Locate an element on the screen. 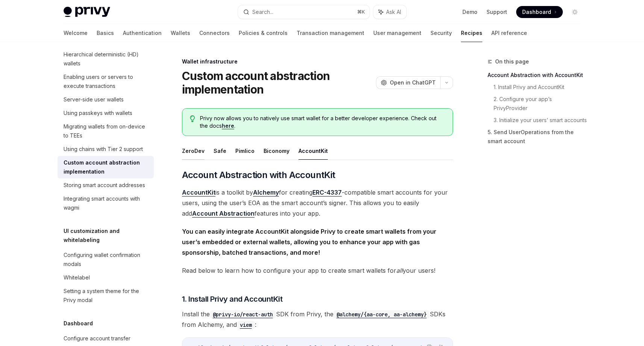  span: is a toolkit by for creating -compatible smart accounts for your users, using the user’s EOA as t... is located at coordinates (317, 202).